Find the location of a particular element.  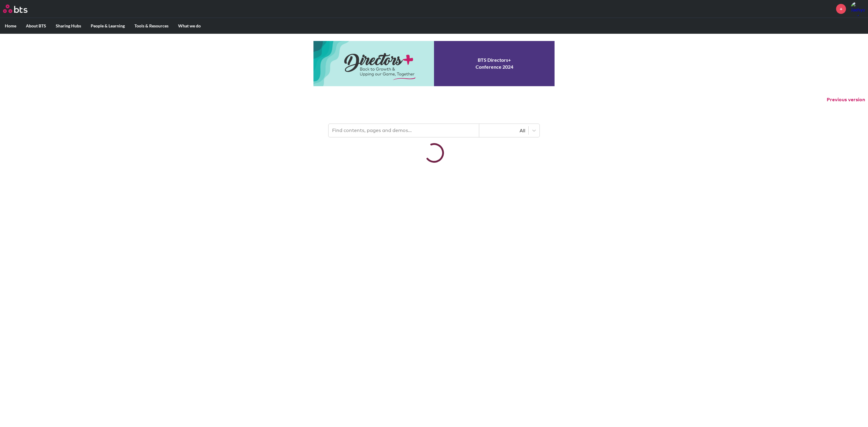

a: Profile is located at coordinates (858, 9).